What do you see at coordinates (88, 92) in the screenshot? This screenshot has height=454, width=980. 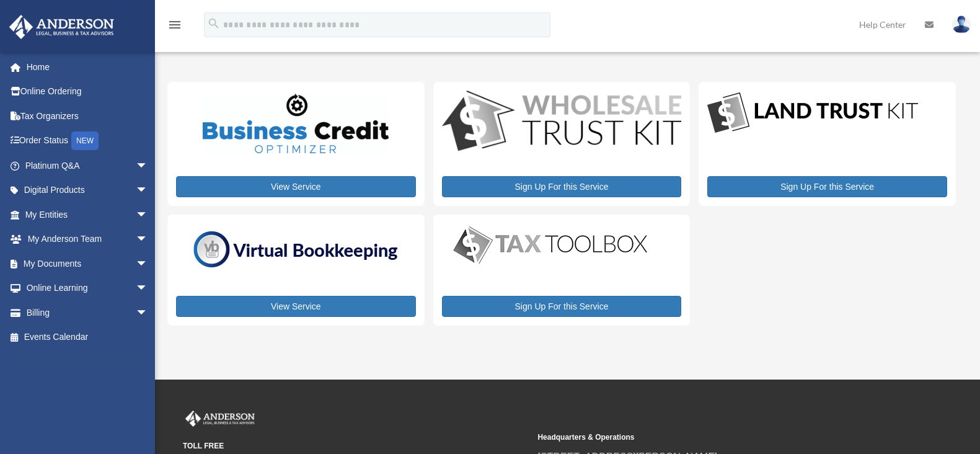 I see `a: Online Ordering` at bounding box center [88, 92].